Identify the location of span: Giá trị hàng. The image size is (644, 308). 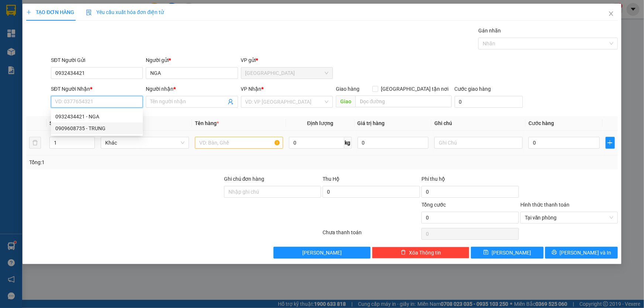
(371, 123).